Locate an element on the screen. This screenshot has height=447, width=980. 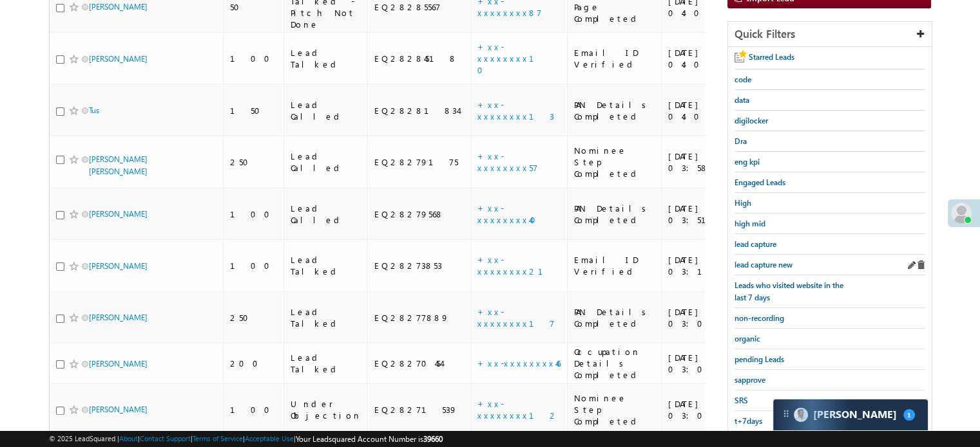
div: EQ28279568 is located at coordinates (419, 215).